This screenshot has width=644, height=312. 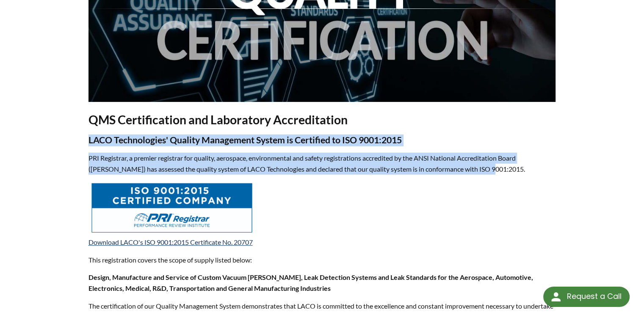 I want to click on img: round button, so click(x=556, y=297).